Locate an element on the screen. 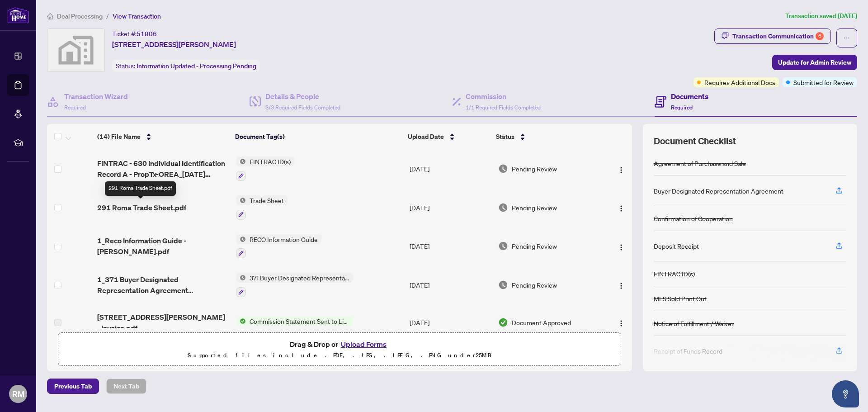  button: Status Icon371 Buyer Designated Representation Agreement - Authority for Purchase or Lease is located at coordinates (294, 285).